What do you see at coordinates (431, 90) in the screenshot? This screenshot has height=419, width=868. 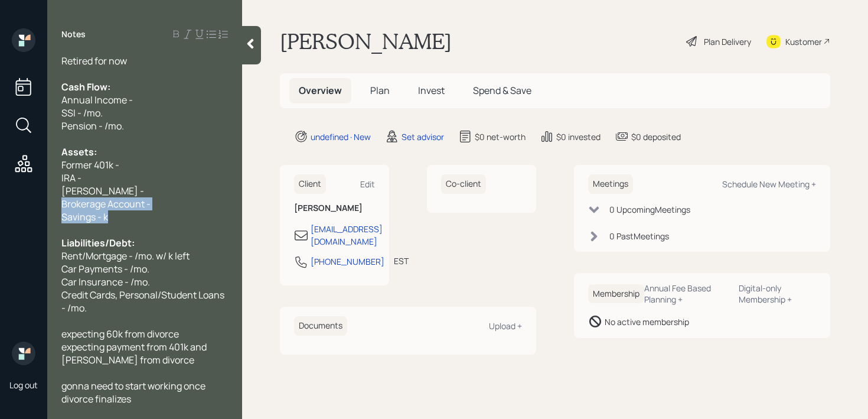 I see `span: Invest` at bounding box center [431, 90].